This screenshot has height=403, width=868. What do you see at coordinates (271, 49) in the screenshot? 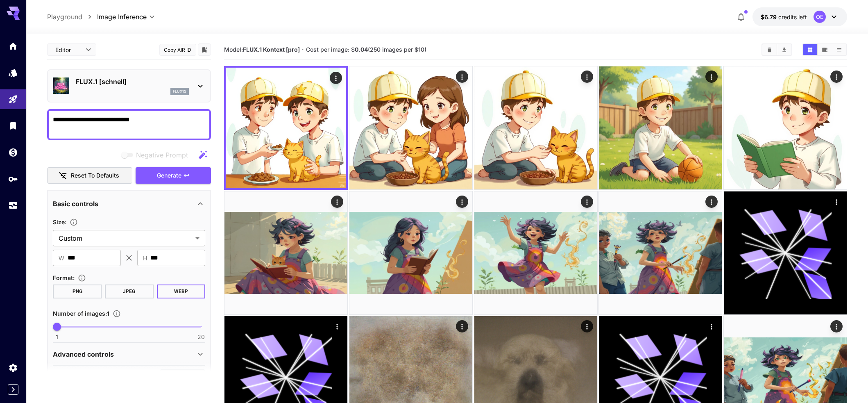
I see `b: FLUX.1 Kontext [pro]` at bounding box center [271, 49].